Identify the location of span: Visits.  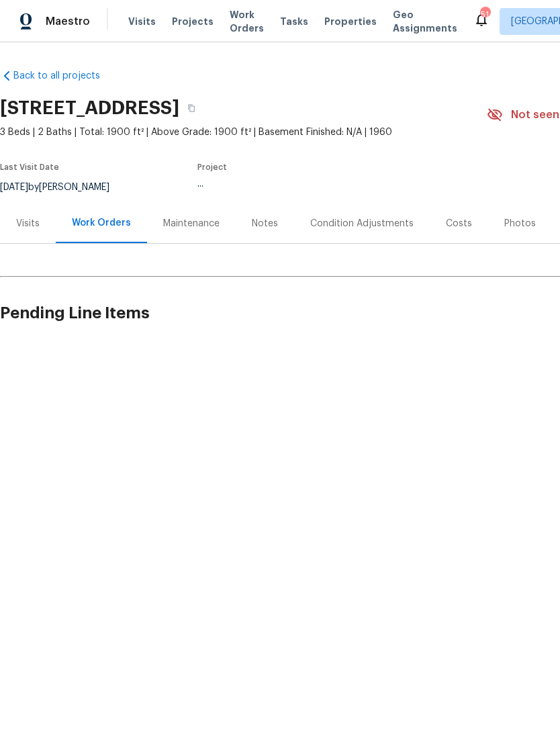
(142, 21).